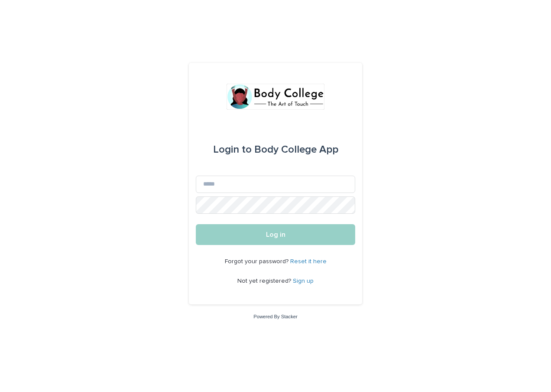 This screenshot has width=551, height=392. I want to click on span: Not yet registered?, so click(265, 281).